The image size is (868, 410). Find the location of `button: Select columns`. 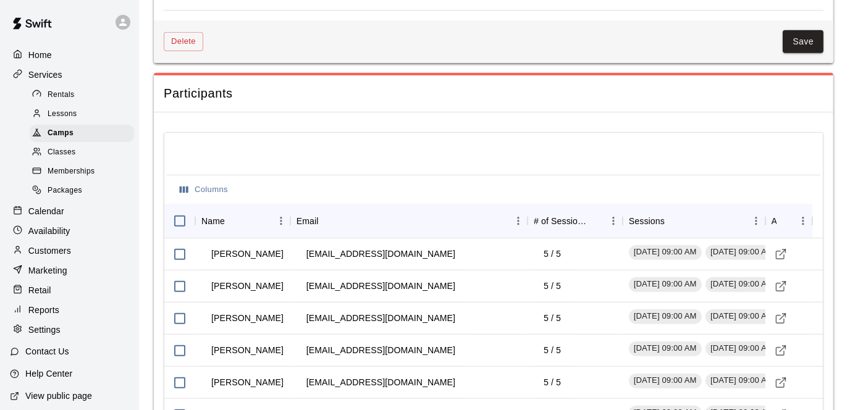

button: Select columns is located at coordinates (204, 189).